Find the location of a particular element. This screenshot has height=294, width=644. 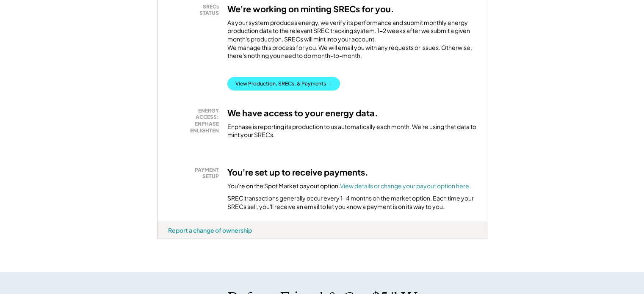

h3: You're set up to receive payments. is located at coordinates (298, 172).